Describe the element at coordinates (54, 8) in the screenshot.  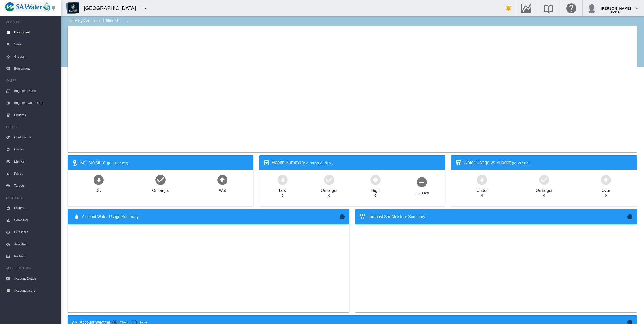
I see `md-icon: icon-pin` at that location.